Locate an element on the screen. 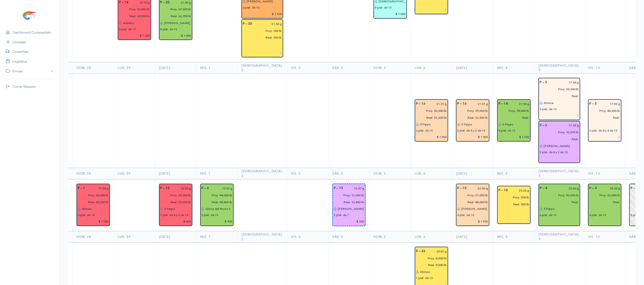 The image size is (644, 285). th: Dom. 5 is located at coordinates (390, 68).